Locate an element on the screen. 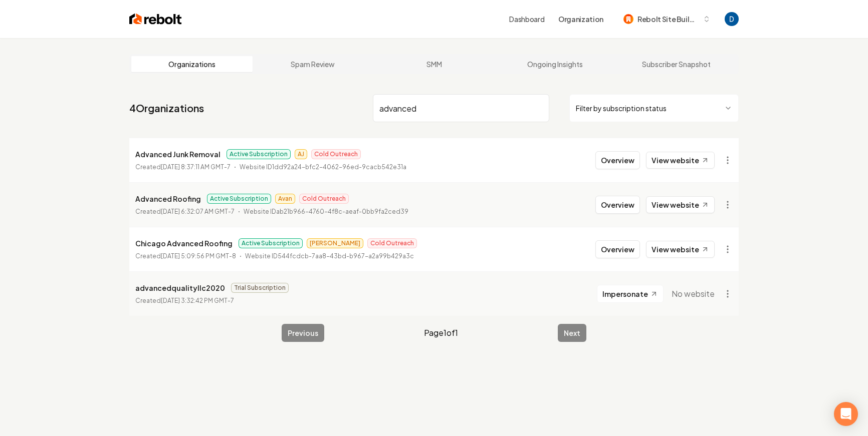 Image resolution: width=868 pixels, height=436 pixels. img: Rebolt Logo is located at coordinates (155, 19).